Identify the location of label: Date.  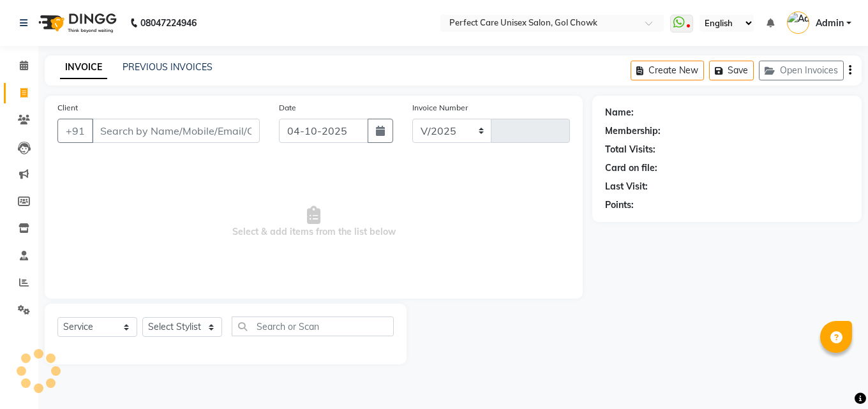
(287, 108).